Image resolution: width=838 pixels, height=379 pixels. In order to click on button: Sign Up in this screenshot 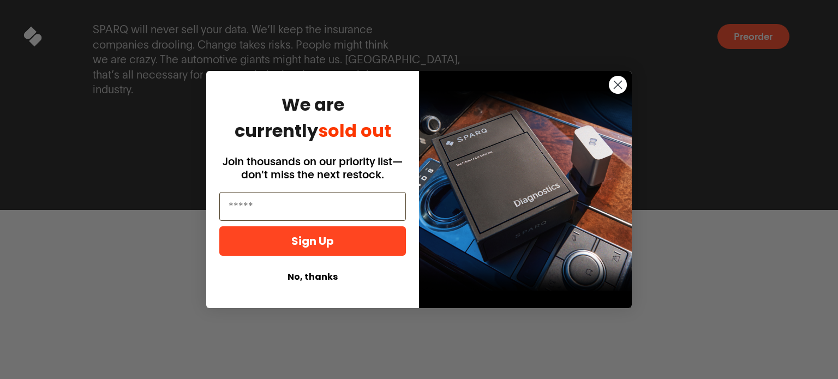, I will do `click(312, 241)`.